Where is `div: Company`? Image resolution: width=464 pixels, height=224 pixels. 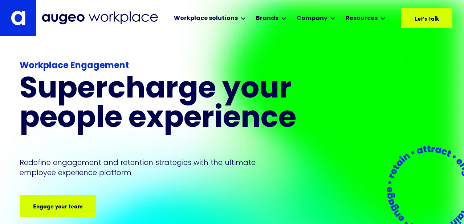
div: Company is located at coordinates (312, 19).